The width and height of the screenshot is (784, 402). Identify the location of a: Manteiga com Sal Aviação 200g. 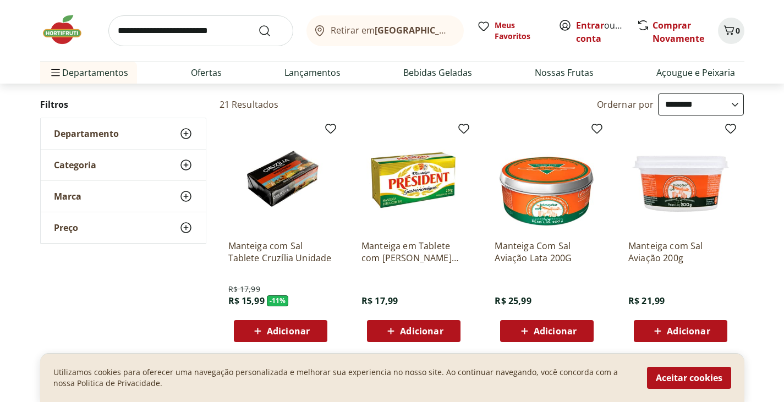
(681, 252).